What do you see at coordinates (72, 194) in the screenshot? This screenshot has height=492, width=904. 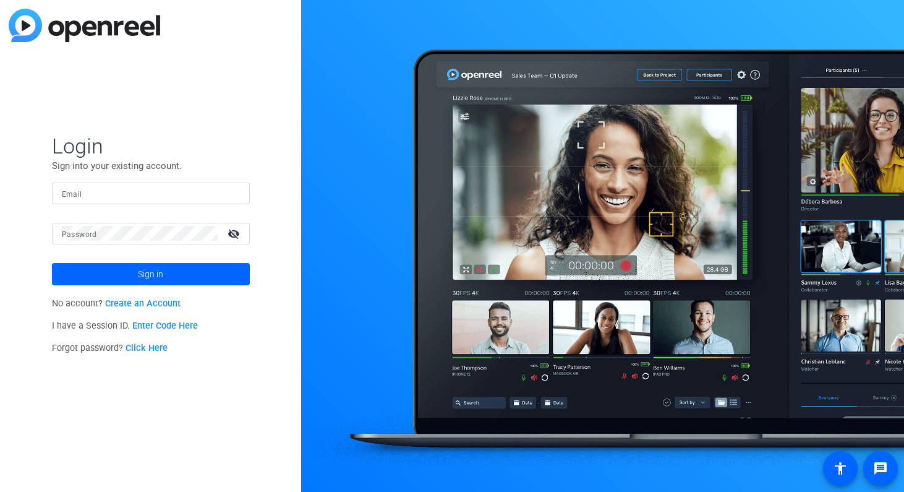 I see `mat-label: Email` at bounding box center [72, 194].